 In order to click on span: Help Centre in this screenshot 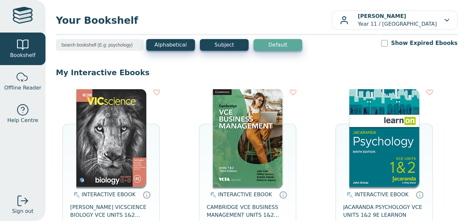, I will do `click(22, 120)`.